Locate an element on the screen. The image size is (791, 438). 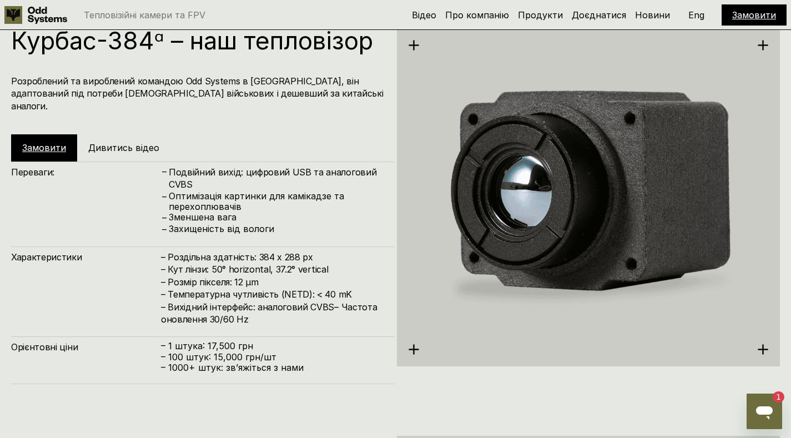
a: Продукти is located at coordinates (540, 15).